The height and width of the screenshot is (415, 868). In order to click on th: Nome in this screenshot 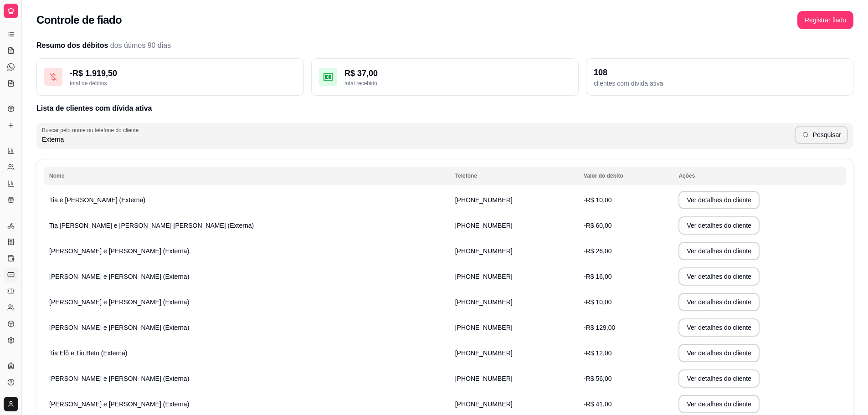, I will do `click(247, 176)`.